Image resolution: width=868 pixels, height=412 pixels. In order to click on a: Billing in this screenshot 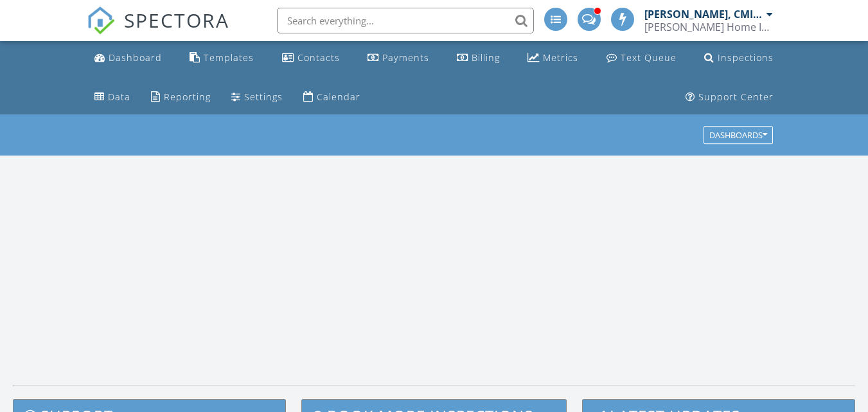, I will do `click(478, 58)`.